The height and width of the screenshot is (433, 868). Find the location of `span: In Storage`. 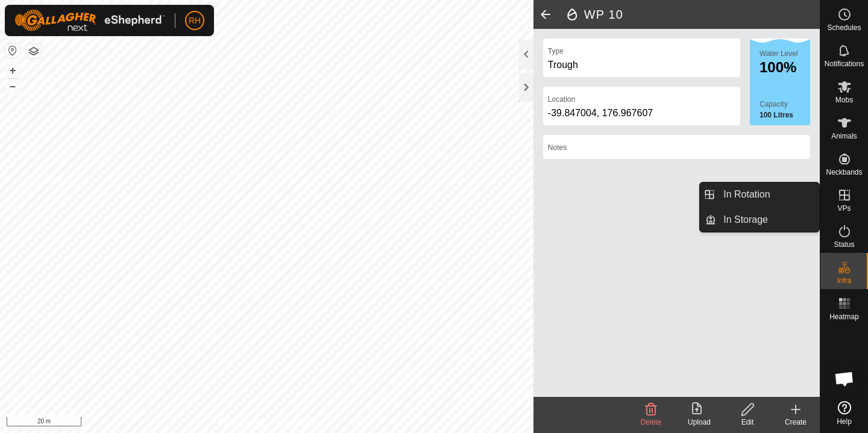

span: In Storage is located at coordinates (745, 220).